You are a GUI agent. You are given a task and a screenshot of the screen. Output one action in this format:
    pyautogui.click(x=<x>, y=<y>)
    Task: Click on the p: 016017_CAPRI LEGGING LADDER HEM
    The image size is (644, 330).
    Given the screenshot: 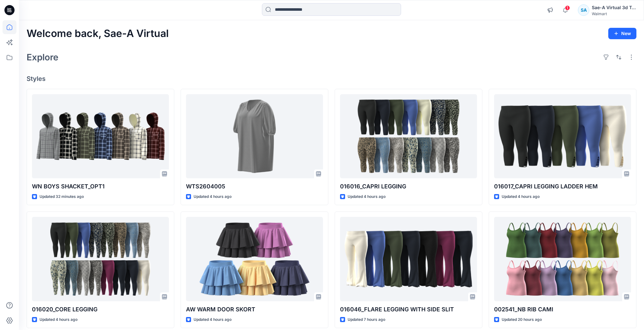 What is the action you would take?
    pyautogui.click(x=562, y=186)
    